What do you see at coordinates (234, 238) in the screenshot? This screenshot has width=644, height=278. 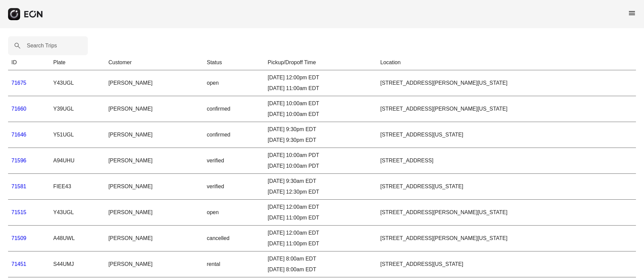 I see `td: cancelled` at bounding box center [234, 238].